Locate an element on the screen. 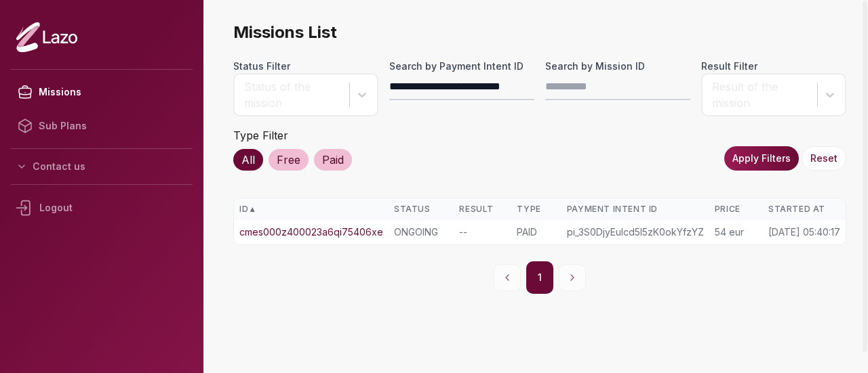  div: All is located at coordinates (248, 160).